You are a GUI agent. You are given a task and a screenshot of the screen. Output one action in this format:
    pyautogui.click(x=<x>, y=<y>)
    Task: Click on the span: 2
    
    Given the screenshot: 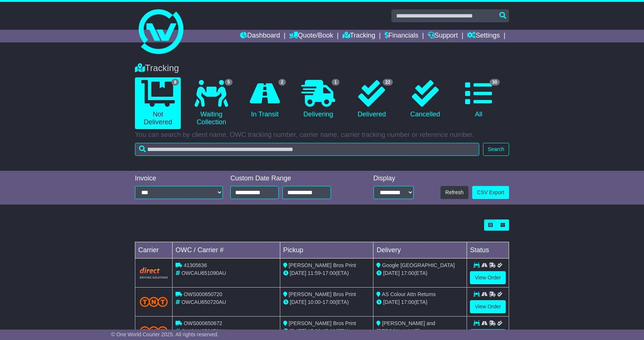 What is the action you would take?
    pyautogui.click(x=282, y=82)
    